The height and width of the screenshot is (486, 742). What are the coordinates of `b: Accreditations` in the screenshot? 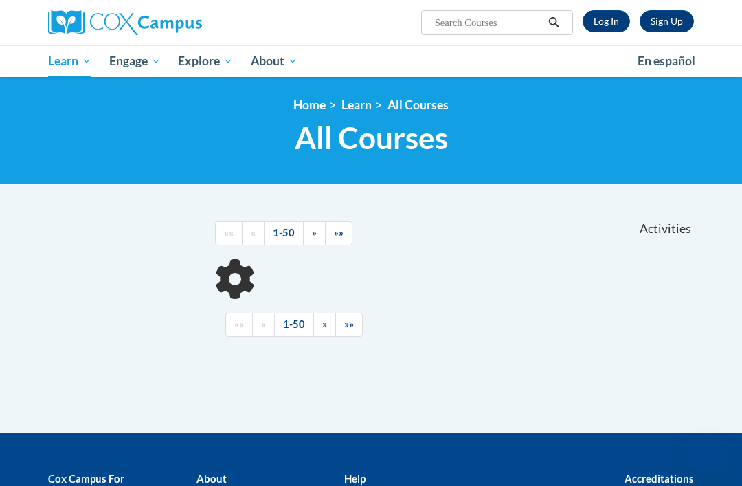 It's located at (659, 478).